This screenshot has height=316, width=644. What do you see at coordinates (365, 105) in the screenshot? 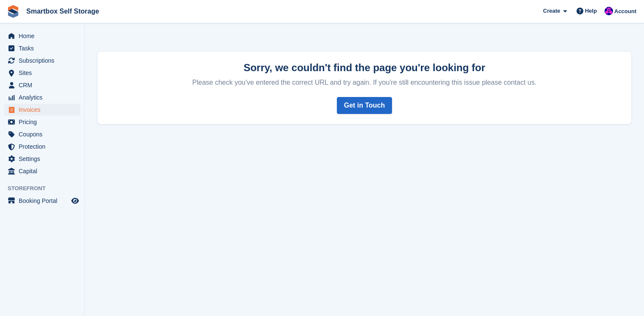
I see `a: Get in Touch` at bounding box center [365, 105].